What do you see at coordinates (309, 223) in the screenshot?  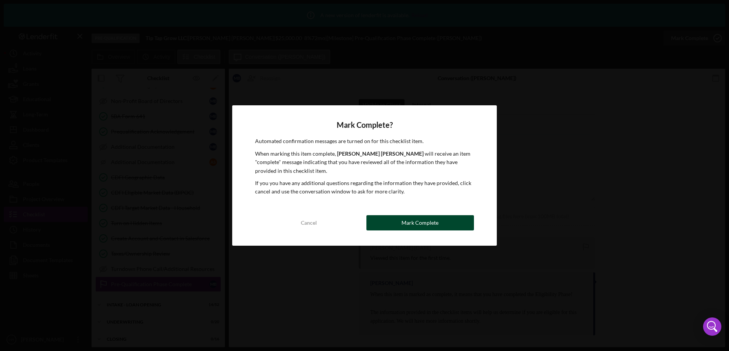 I see `div: Cancel` at bounding box center [309, 223].